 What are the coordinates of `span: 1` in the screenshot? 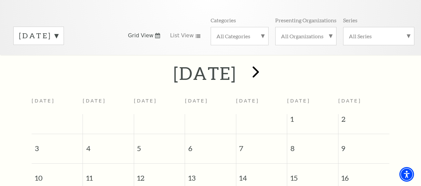 It's located at (313, 121).